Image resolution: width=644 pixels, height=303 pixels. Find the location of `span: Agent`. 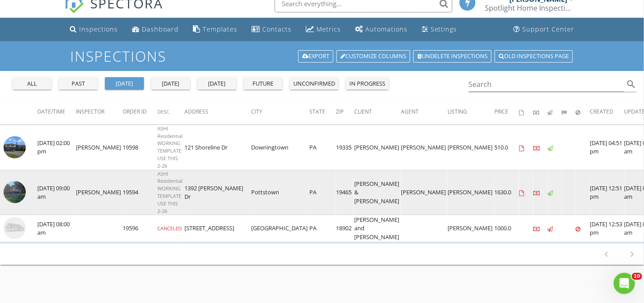

span: Agent is located at coordinates (410, 111).